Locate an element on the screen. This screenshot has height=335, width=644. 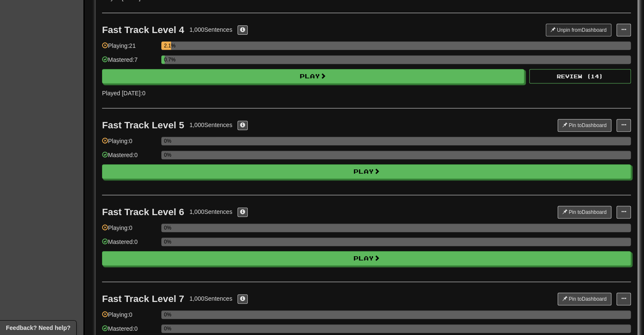
button: Review (14) is located at coordinates (580, 76).